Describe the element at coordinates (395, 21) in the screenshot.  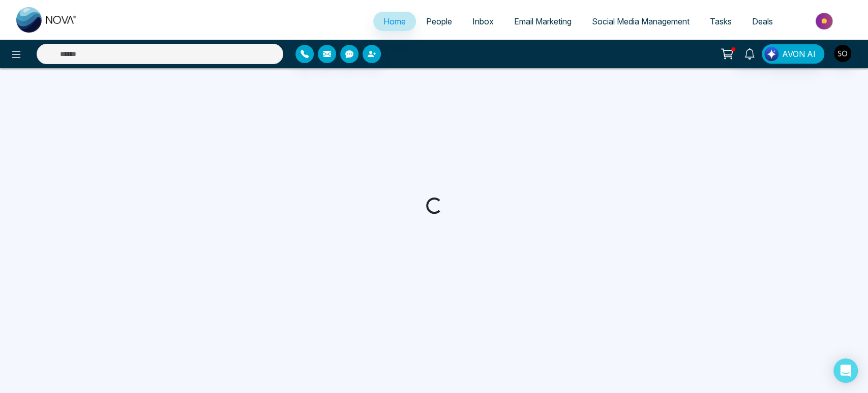
I see `span: Home` at that location.